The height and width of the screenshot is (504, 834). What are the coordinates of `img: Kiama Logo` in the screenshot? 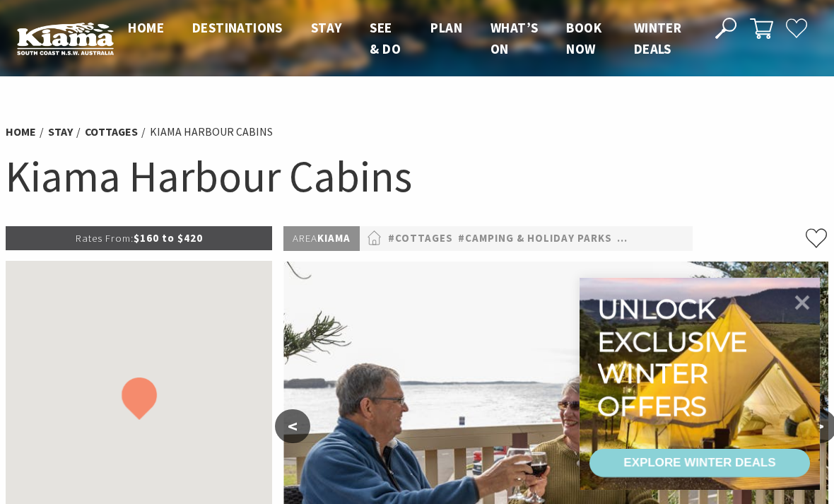 It's located at (65, 38).